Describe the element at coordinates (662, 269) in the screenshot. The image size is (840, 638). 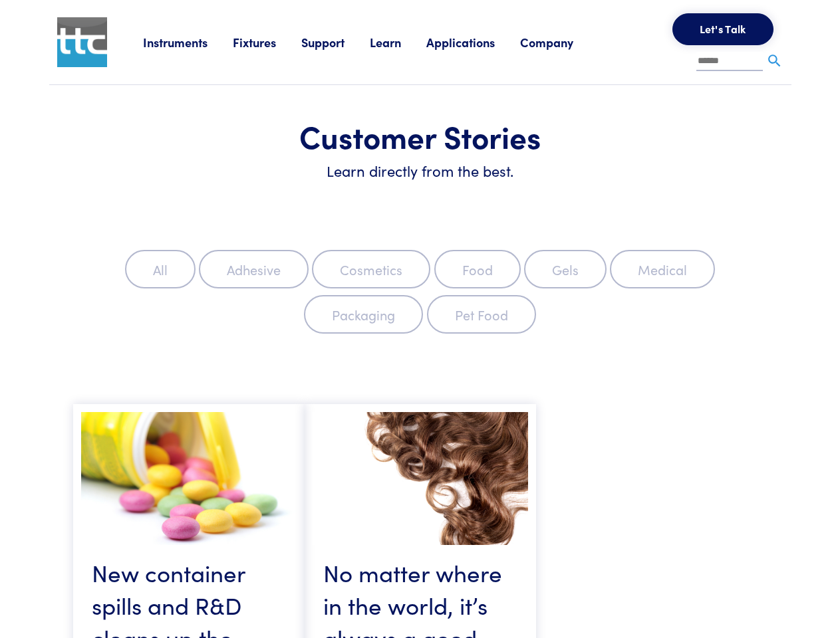
I see `label: Medical` at that location.